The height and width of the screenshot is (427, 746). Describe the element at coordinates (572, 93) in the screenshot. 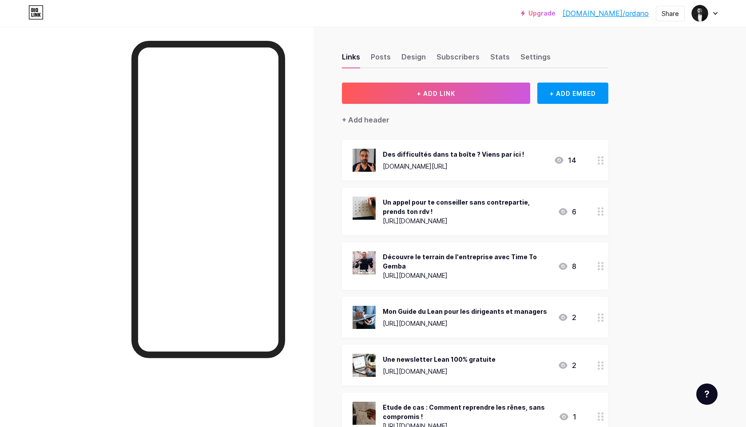

I see `div: + ADD EMBED` at that location.